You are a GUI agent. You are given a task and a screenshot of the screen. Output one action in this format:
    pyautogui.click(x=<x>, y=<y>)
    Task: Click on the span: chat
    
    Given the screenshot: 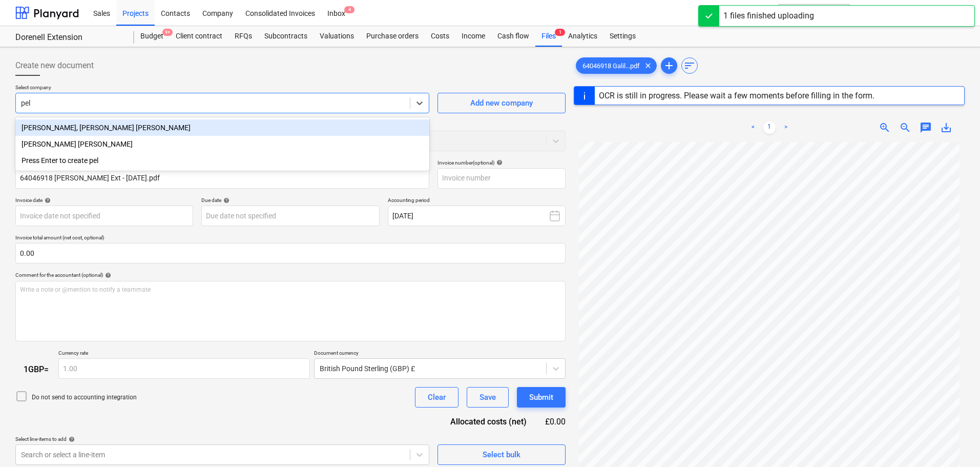 What is the action you would take?
    pyautogui.click(x=926, y=127)
    